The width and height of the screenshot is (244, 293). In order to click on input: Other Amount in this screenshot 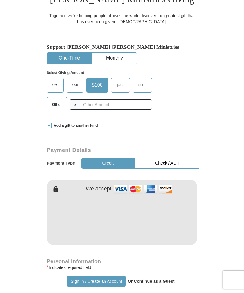, I will do `click(115, 104)`.